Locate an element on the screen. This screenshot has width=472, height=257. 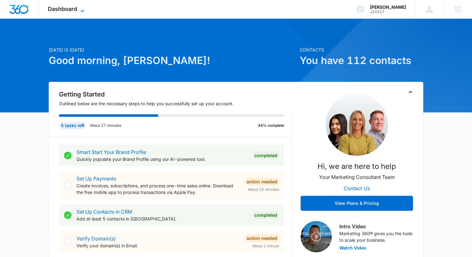
p: 44% complete is located at coordinates (271, 125).